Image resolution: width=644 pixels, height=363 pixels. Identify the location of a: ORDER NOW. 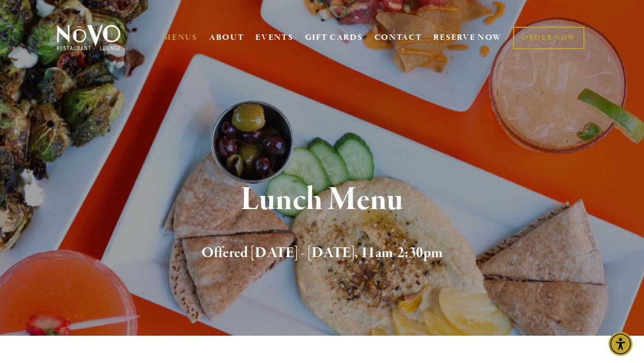
(548, 38).